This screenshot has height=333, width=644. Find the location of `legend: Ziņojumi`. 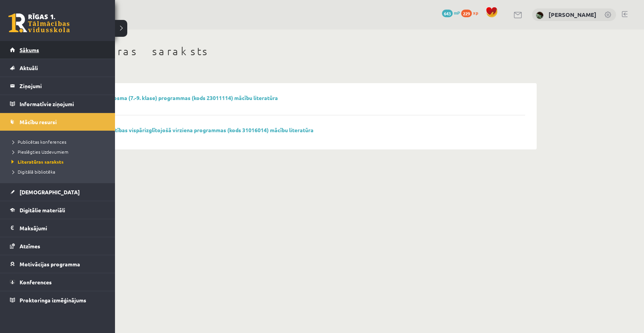

legend: Ziņojumi is located at coordinates (62, 86).